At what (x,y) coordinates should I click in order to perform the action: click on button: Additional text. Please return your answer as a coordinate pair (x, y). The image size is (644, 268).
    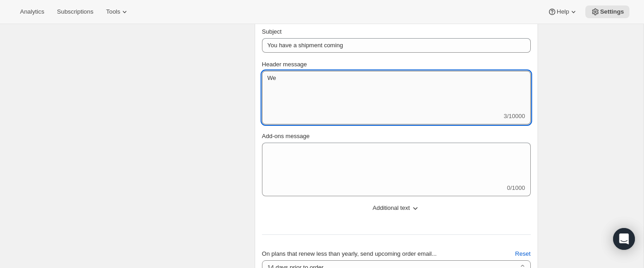
    Looking at the image, I should click on (396, 209).